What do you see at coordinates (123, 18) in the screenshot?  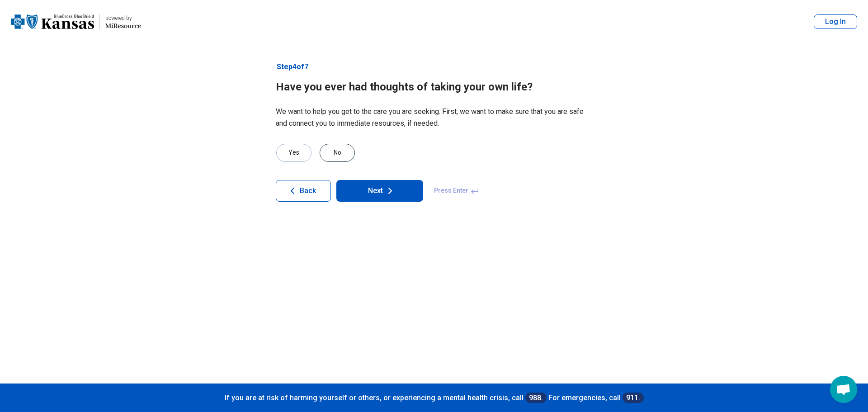 I see `div: powered by` at bounding box center [123, 18].